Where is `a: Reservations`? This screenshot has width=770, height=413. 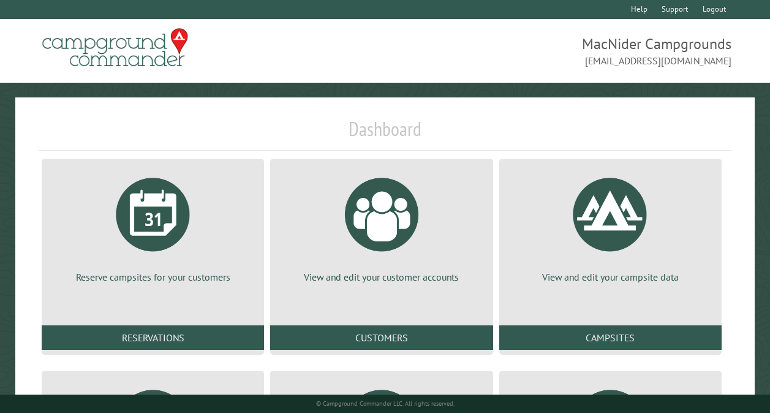
a: Reservations is located at coordinates (153, 338).